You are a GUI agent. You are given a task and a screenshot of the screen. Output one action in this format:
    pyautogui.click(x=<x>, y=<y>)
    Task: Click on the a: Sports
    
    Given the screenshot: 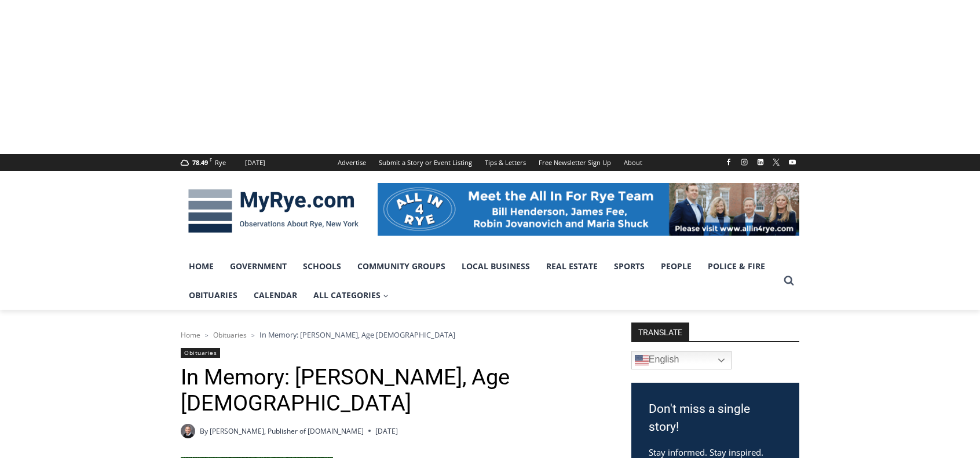 What is the action you would take?
    pyautogui.click(x=629, y=266)
    